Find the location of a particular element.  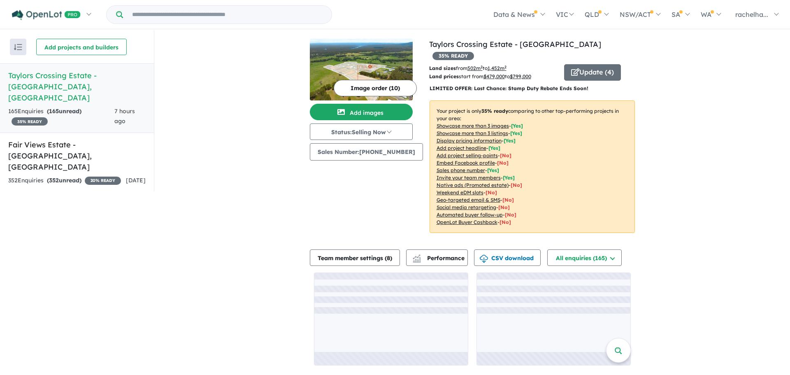

img: bar-chart.svg is located at coordinates (417, 260).